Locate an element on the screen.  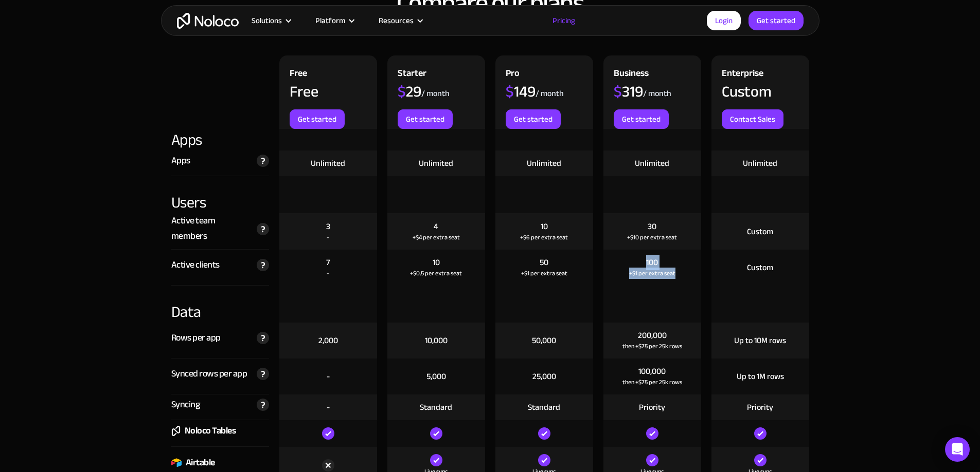
div: 29 is located at coordinates (409, 91).